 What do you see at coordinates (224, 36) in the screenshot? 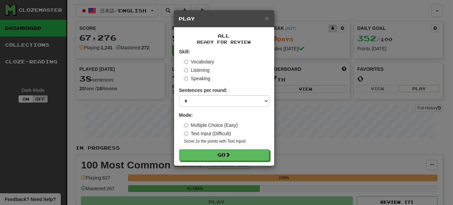
I see `span: All` at bounding box center [224, 36].